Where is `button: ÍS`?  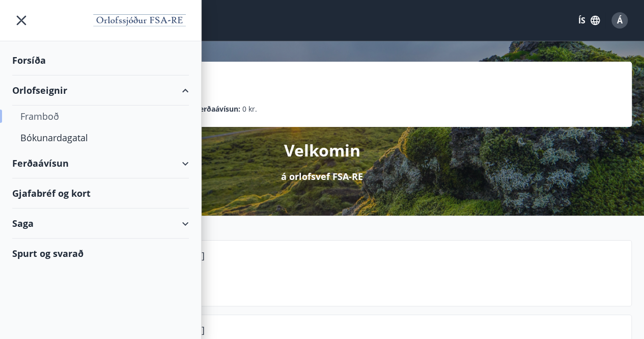 button: ÍS is located at coordinates (589, 21).